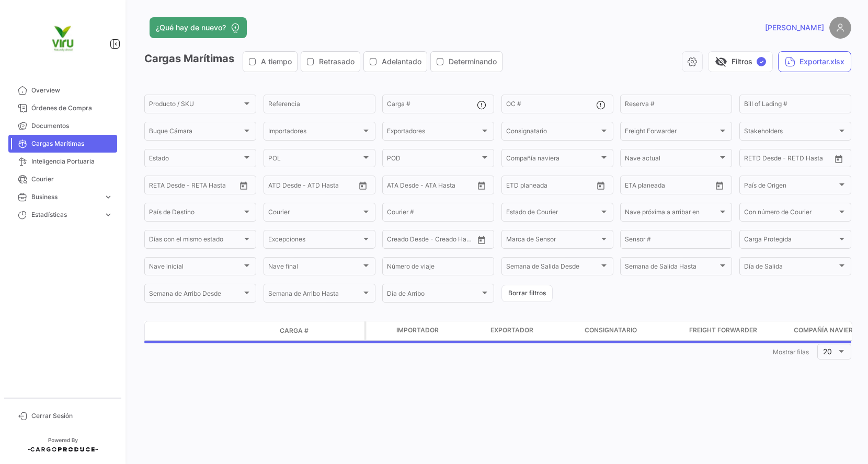 The height and width of the screenshot is (464, 868). Describe the element at coordinates (65, 215) in the screenshot. I see `span: Estadísticas` at that location.